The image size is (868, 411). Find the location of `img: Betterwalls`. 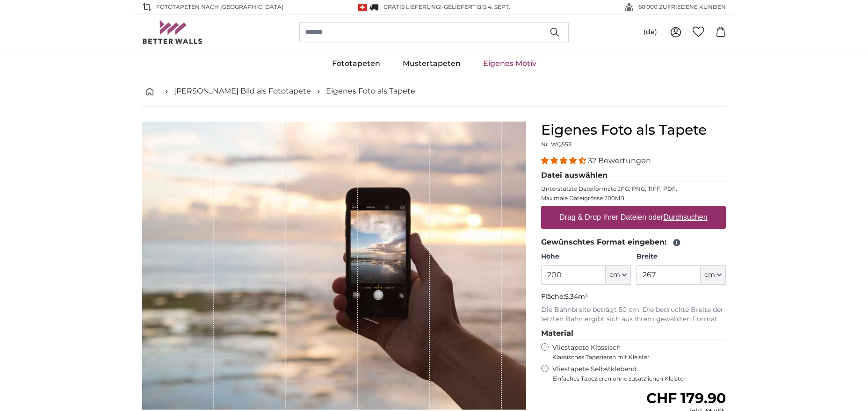

img: Betterwalls is located at coordinates (173, 32).